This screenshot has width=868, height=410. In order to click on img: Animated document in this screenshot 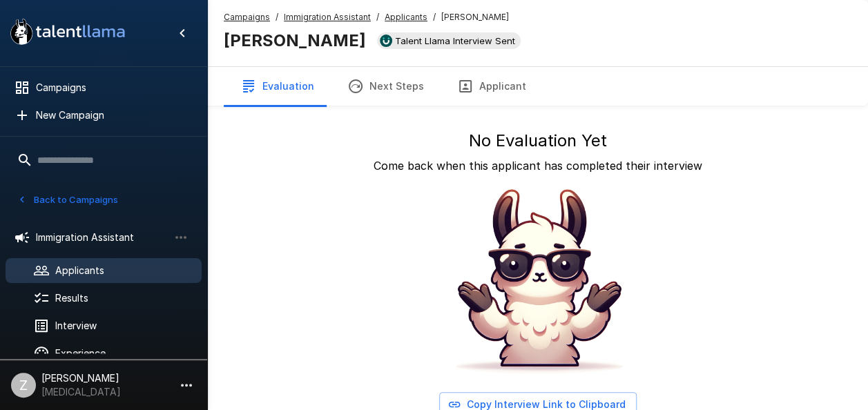, I will do `click(538, 284)`.